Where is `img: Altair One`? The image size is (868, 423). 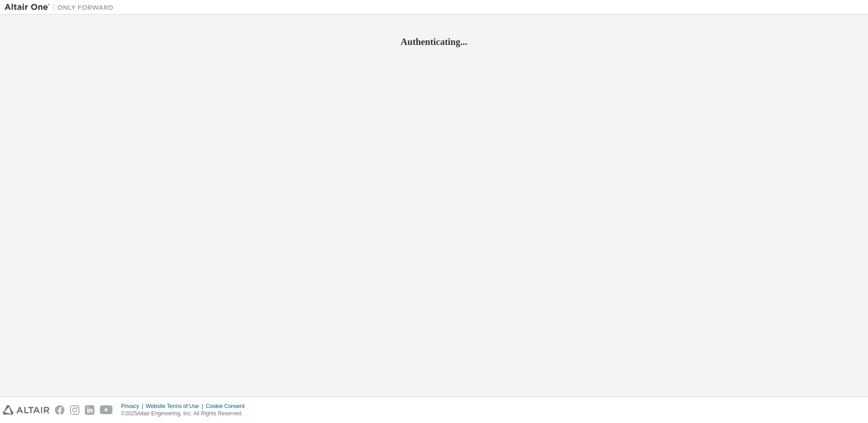
img: Altair One is located at coordinates (62, 7).